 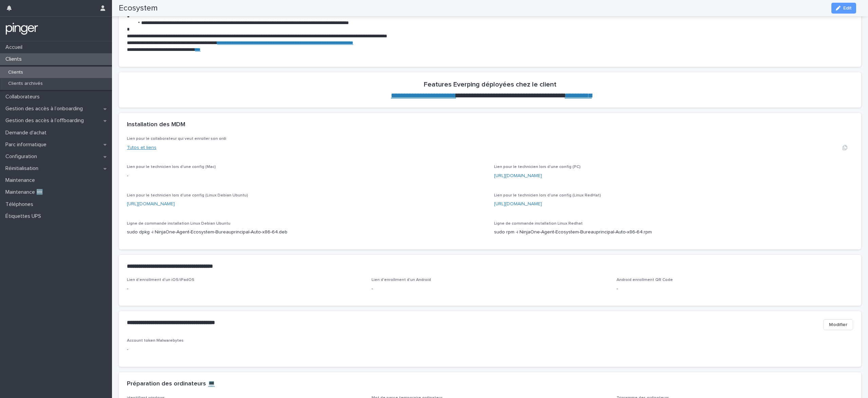 What do you see at coordinates (138, 8) in the screenshot?
I see `h2: Ecosystem` at bounding box center [138, 8].